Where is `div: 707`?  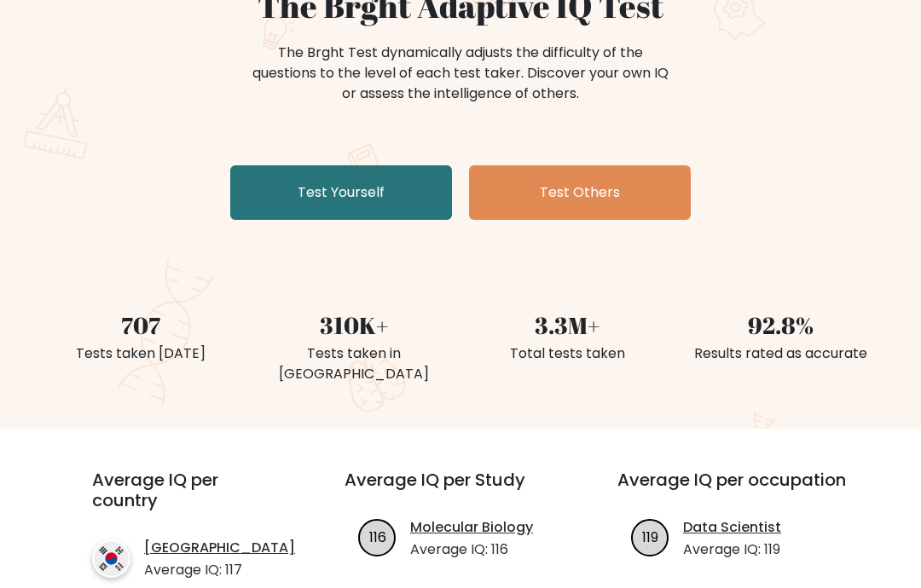 div: 707 is located at coordinates (140, 326).